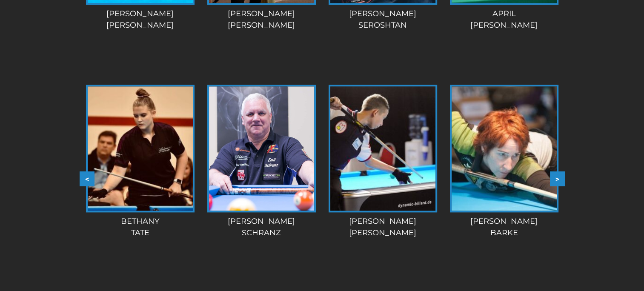 Image resolution: width=644 pixels, height=291 pixels. What do you see at coordinates (261, 148) in the screenshot?
I see `img: Emil-Schranz-1-e1565199732622.jpg` at bounding box center [261, 148].